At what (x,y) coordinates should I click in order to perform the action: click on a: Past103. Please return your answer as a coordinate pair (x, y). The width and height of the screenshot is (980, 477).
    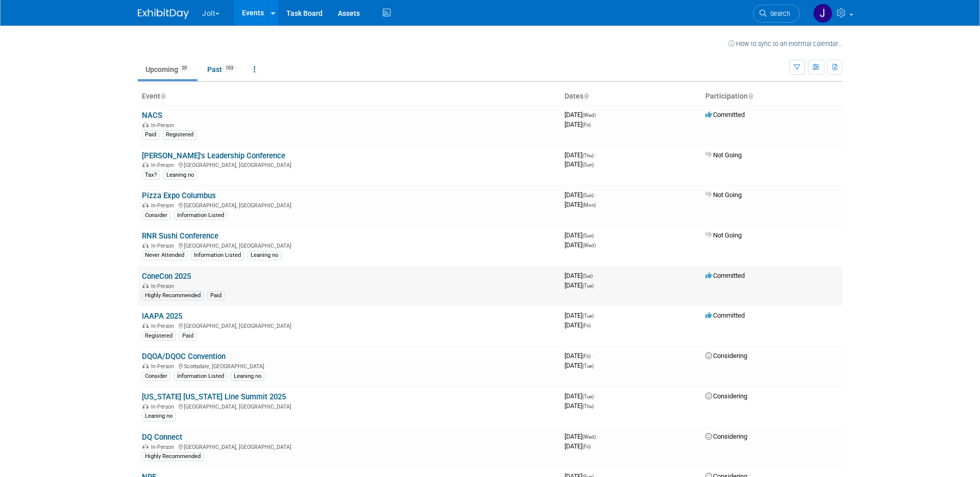
    Looking at the image, I should click on (221, 70).